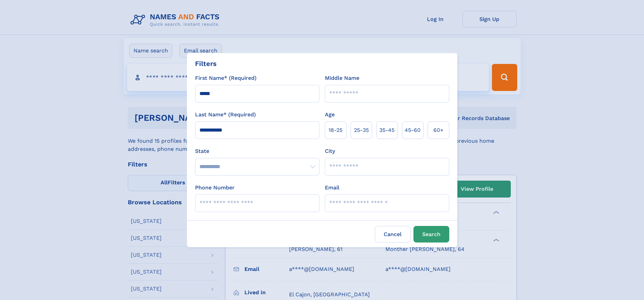 The height and width of the screenshot is (300, 644). Describe the element at coordinates (215, 187) in the screenshot. I see `label: Phone Number` at that location.